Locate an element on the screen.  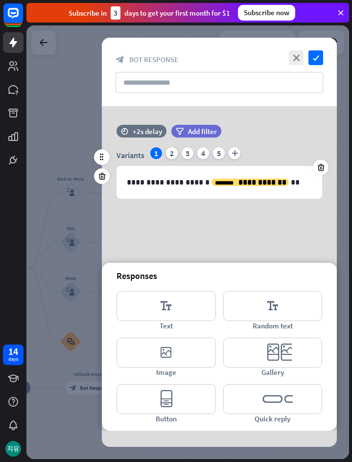
i: time is located at coordinates (124, 131).